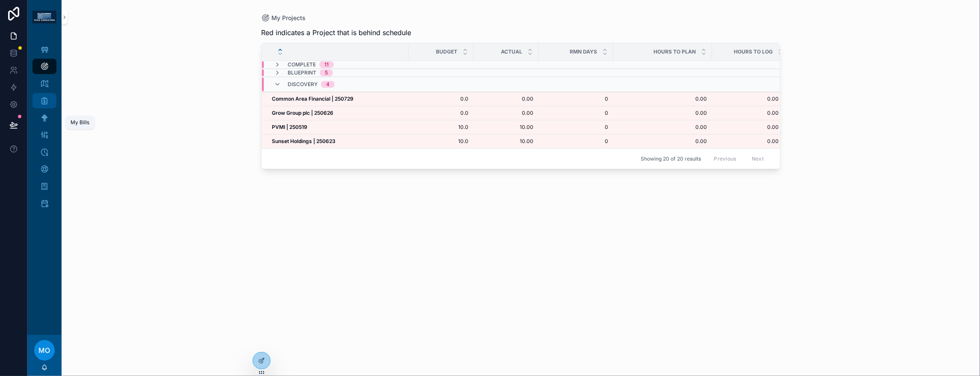  I want to click on a: Common Area Financial | 250729, so click(338, 99).